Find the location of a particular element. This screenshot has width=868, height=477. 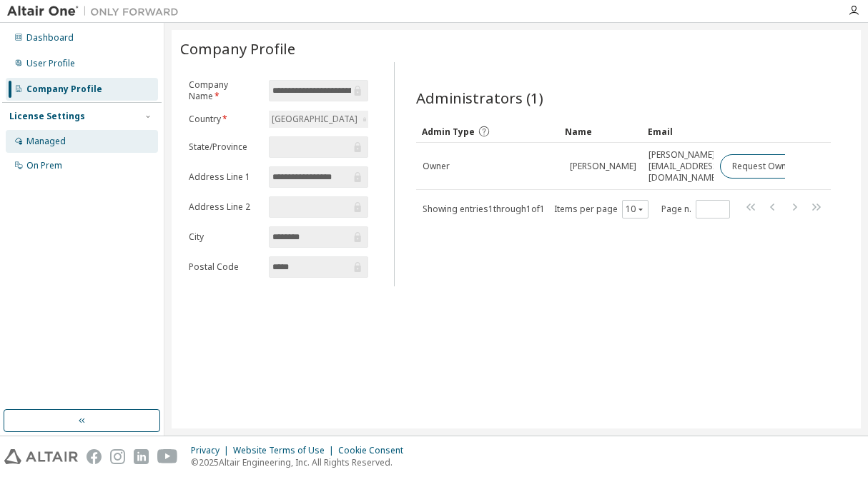

p: © 2025 Altair Engineering, Inc. All Rights Reserved. is located at coordinates (301, 462).